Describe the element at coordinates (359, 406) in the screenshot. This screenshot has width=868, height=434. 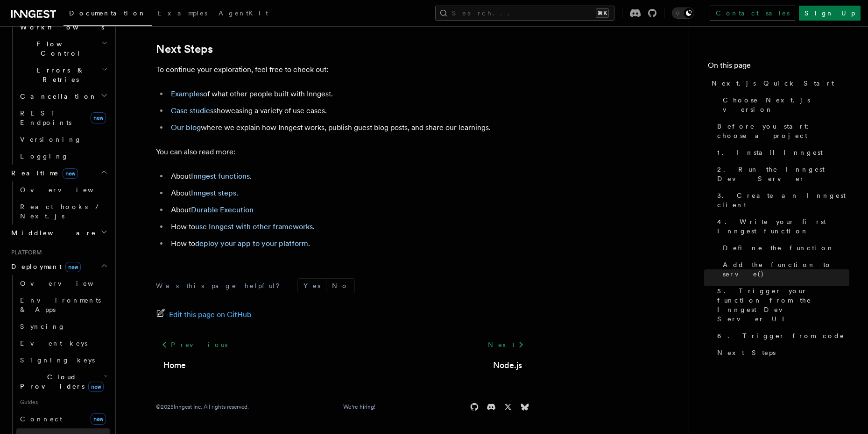
I see `a: We're hiring!` at that location.